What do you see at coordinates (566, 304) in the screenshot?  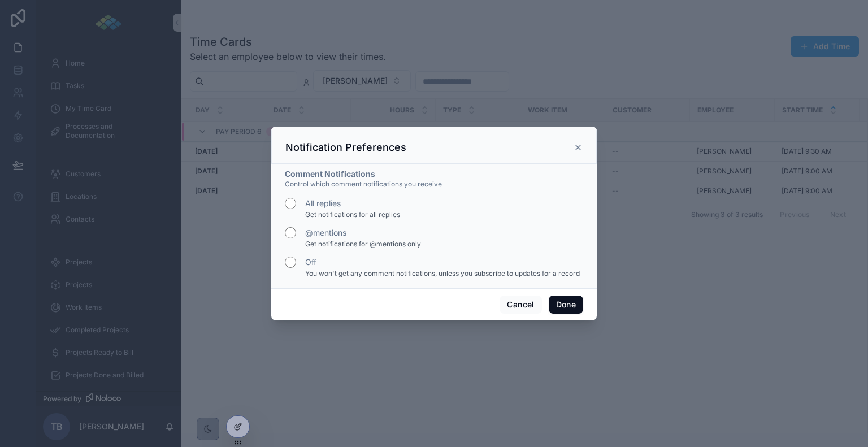 I see `button: Done` at bounding box center [566, 304].